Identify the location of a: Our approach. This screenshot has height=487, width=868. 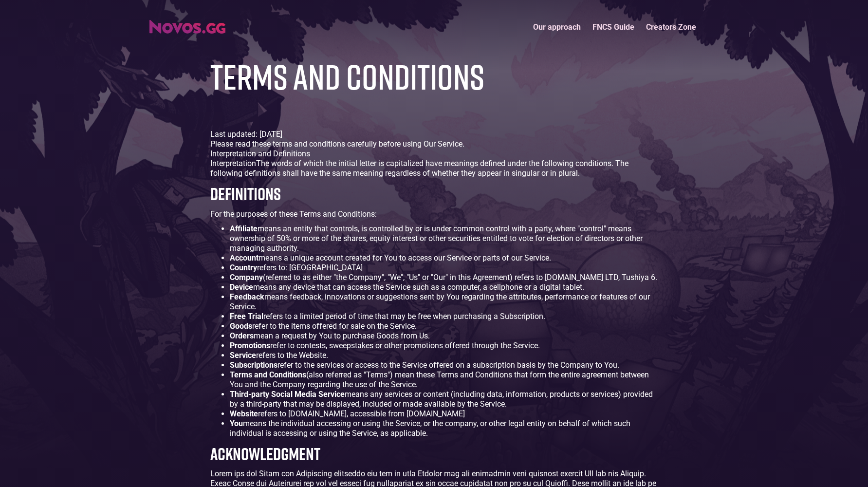
(557, 27).